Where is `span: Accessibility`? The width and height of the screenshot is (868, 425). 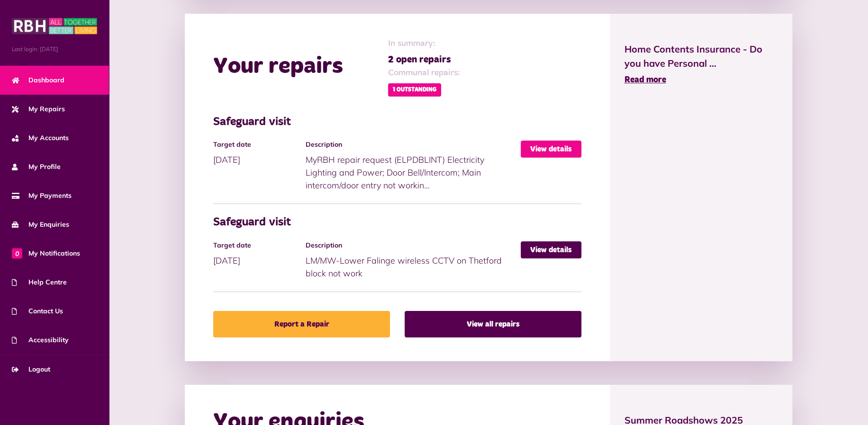
span: Accessibility is located at coordinates (40, 340).